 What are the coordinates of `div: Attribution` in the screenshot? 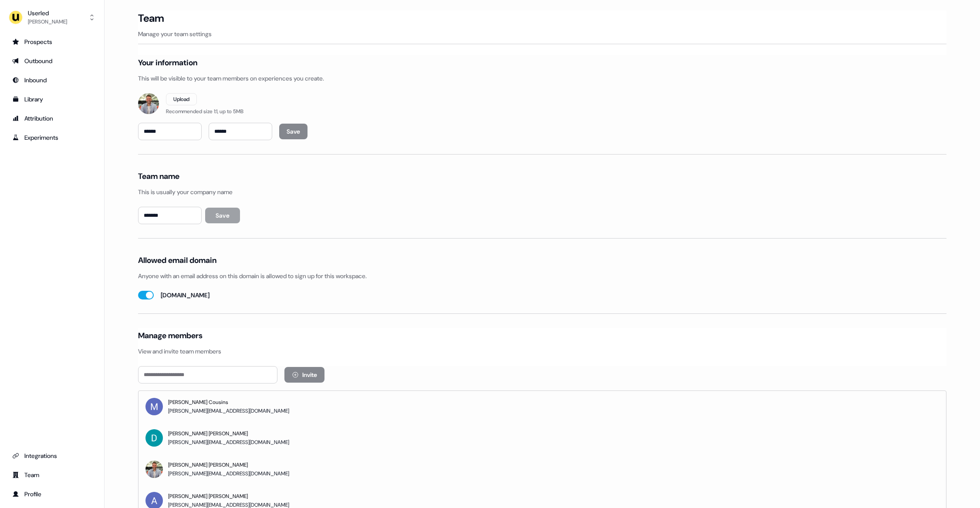 It's located at (52, 119).